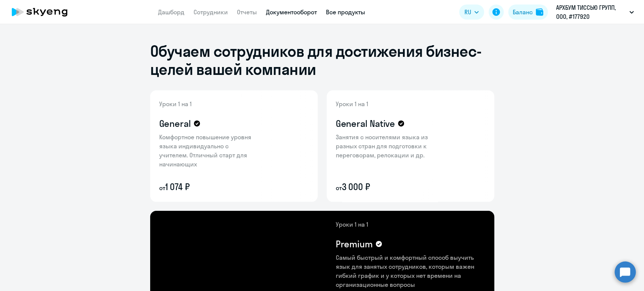 The height and width of the screenshot is (291, 644). I want to click on p: Занятия с носителями языка из разных стран для подготовки к переговорам, релокации и др., so click(385, 146).